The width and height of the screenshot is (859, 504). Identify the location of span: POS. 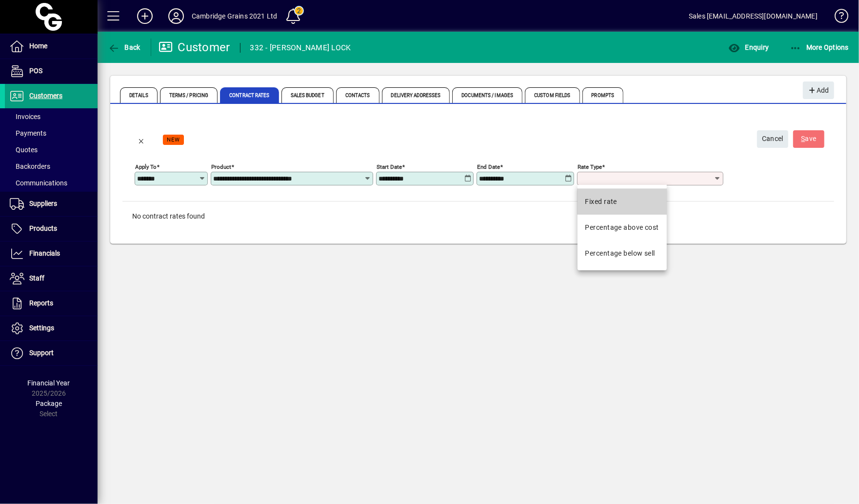
(36, 71).